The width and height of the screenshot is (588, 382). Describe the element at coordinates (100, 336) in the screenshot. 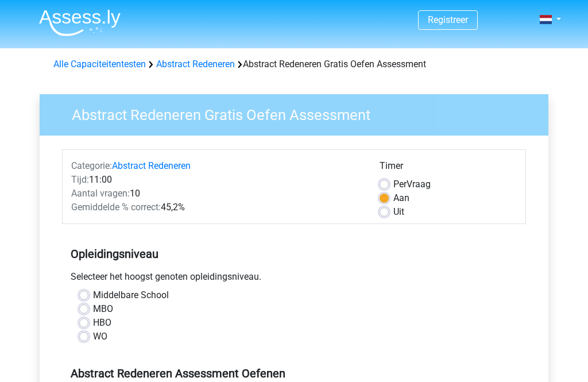

I see `label: WO` at that location.